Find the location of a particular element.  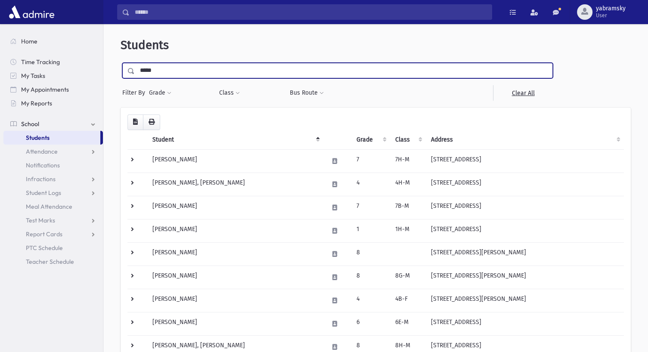

a: My Appointments is located at coordinates (53, 90).